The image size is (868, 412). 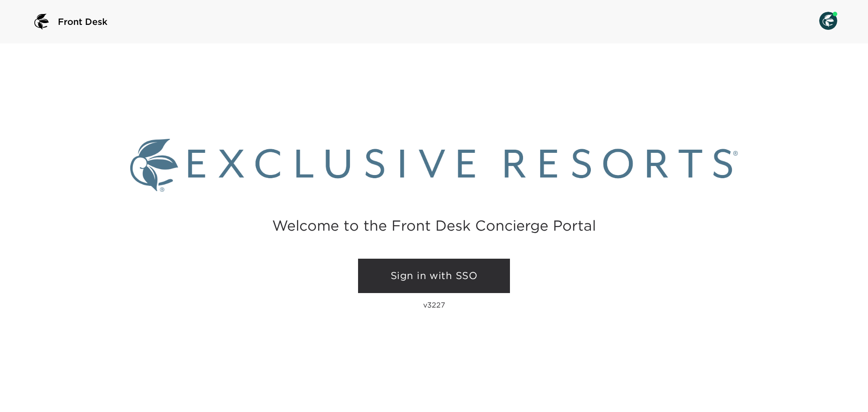 I want to click on p: v3227, so click(x=434, y=305).